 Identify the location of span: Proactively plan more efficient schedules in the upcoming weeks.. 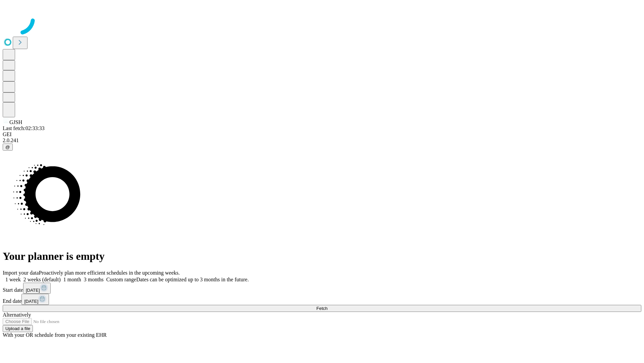
(109, 272).